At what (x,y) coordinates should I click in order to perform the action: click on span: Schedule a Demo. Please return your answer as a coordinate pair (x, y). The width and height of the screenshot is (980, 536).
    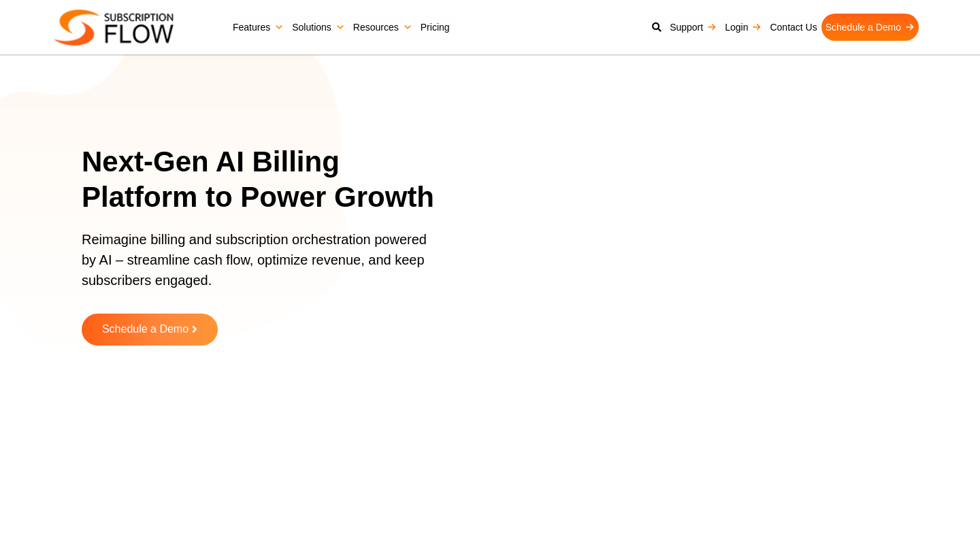
    Looking at the image, I should click on (145, 330).